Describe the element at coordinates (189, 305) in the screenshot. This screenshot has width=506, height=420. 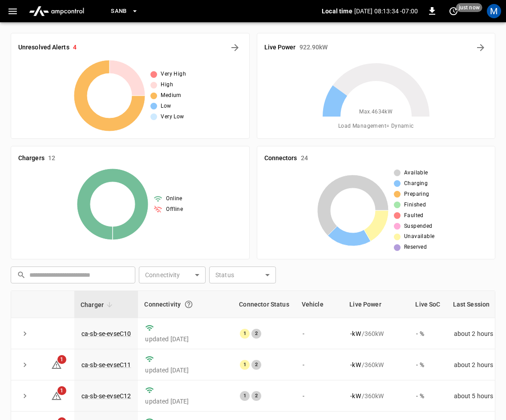
I see `button: Connection between the charger and our software.` at that location.